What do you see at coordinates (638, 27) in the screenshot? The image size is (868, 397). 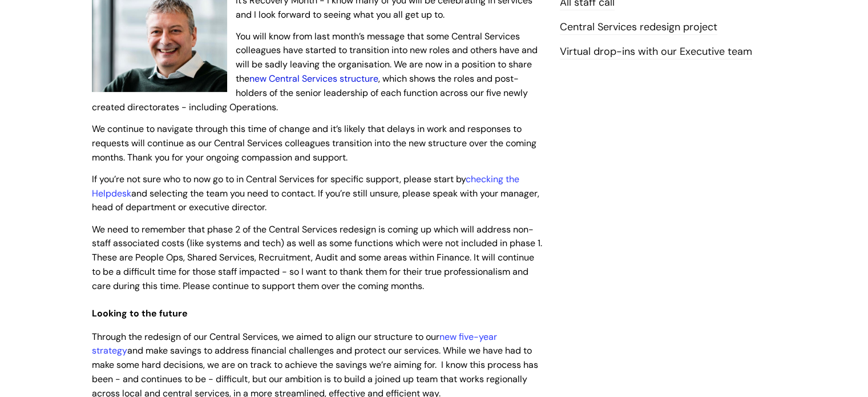 I see `a: Central Services redesign project` at bounding box center [638, 27].